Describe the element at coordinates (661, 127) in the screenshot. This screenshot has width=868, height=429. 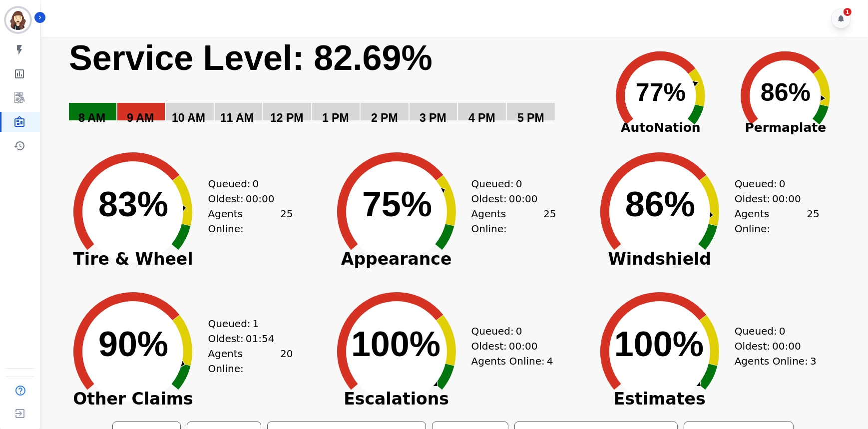
I see `span: AutoNation` at that location.